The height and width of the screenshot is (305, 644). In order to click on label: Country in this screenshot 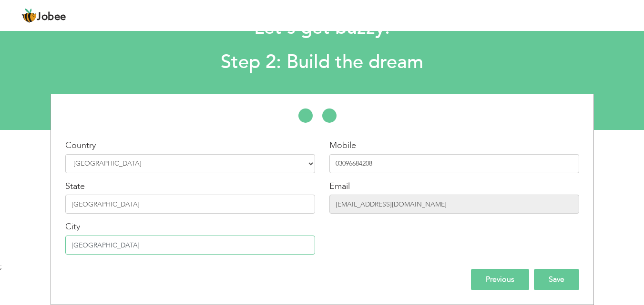, I will do `click(81, 146)`.